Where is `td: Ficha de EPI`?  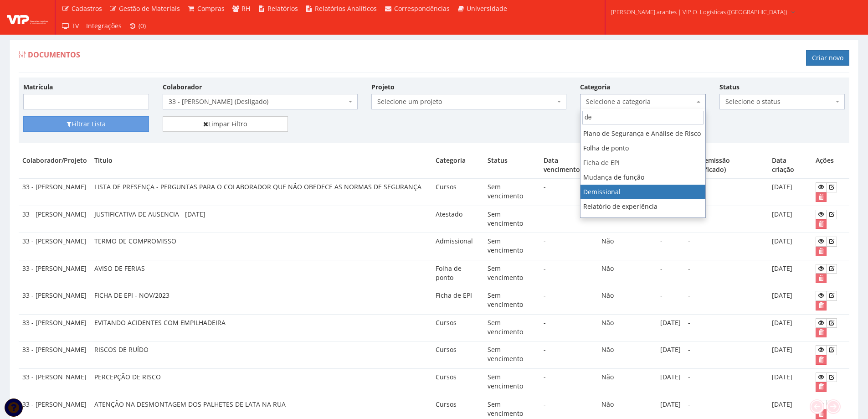
td: Ficha de EPI is located at coordinates (458, 301).